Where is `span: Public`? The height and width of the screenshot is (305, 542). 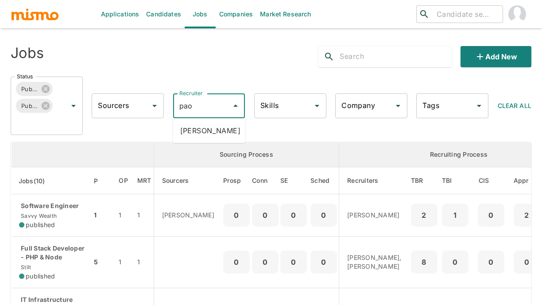 span: Public is located at coordinates (30, 106).